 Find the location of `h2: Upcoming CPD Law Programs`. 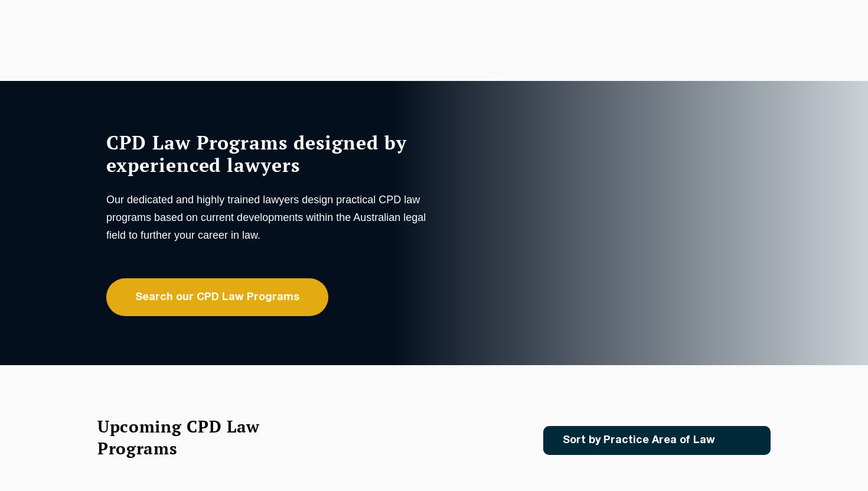

h2: Upcoming CPD Law Programs is located at coordinates (193, 437).